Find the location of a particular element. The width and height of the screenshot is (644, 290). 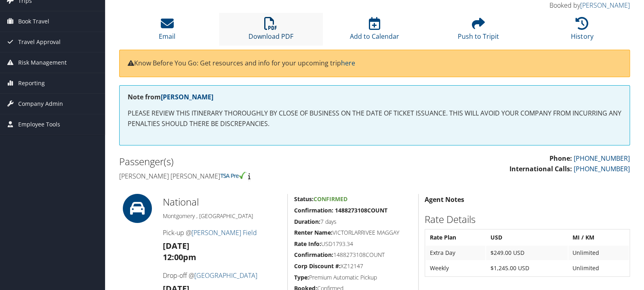

strong: Rate Info: is located at coordinates (307, 243).